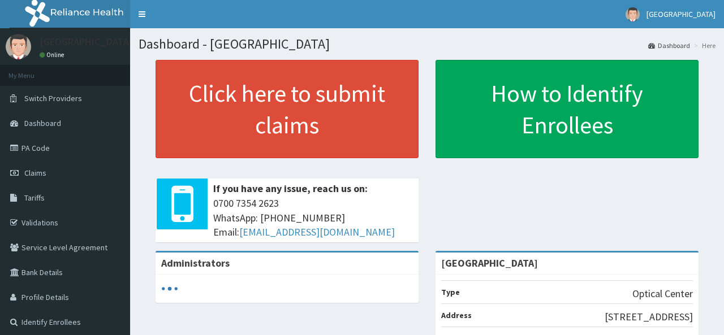  I want to click on a: Online, so click(53, 55).